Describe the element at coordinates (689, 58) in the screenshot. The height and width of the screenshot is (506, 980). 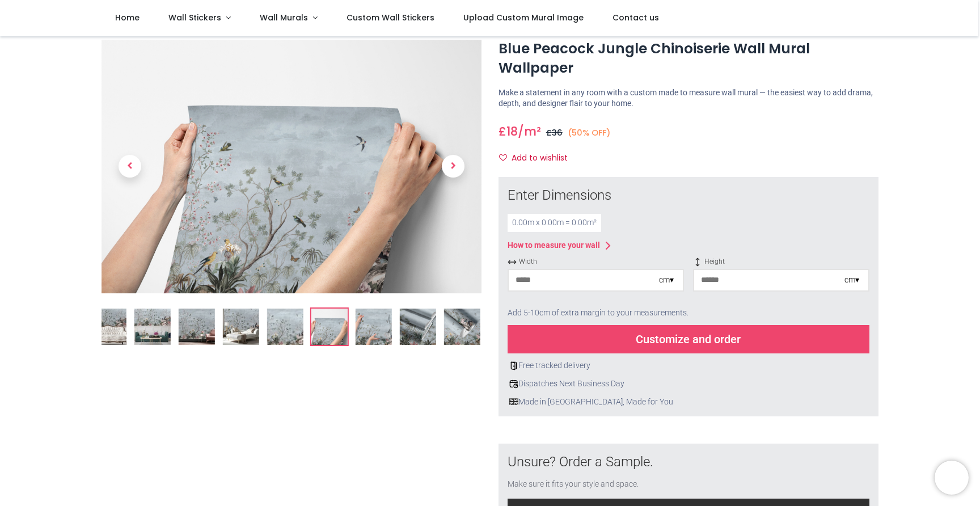
I see `h1: Blue Peacock Jungle Chinoiserie Wall Mural Wallpaper` at that location.